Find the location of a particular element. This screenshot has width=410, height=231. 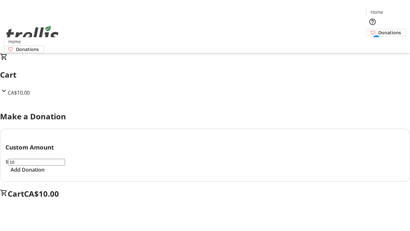

input: Donation Amount is located at coordinates (37, 162).